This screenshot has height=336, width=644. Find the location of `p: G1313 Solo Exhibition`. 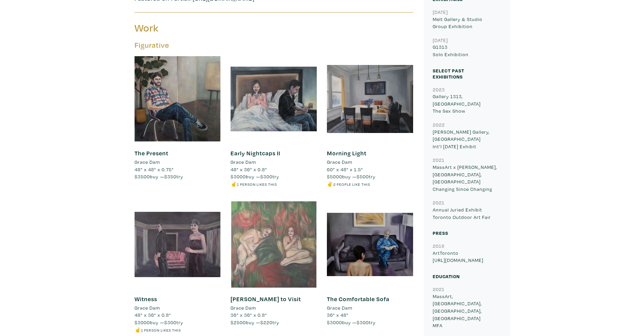

p: G1313 Solo Exhibition is located at coordinates (467, 50).